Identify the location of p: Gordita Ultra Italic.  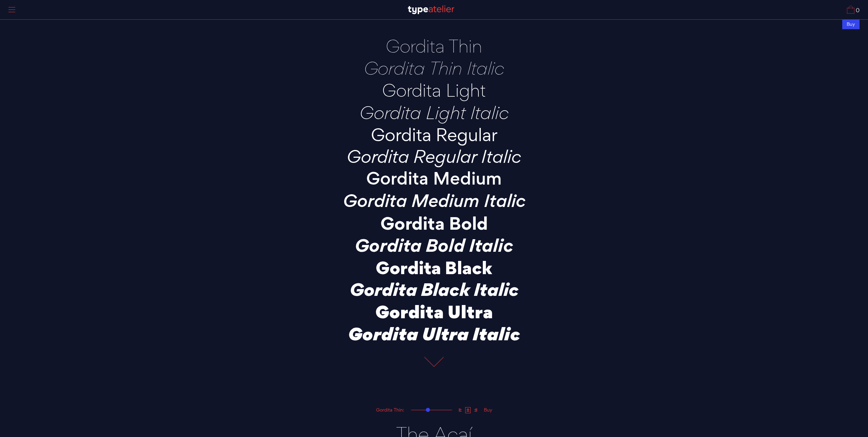
(434, 333).